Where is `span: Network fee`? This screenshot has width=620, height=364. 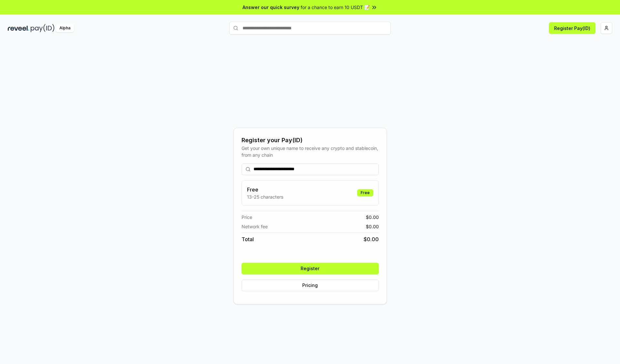
span: Network fee is located at coordinates (255, 227).